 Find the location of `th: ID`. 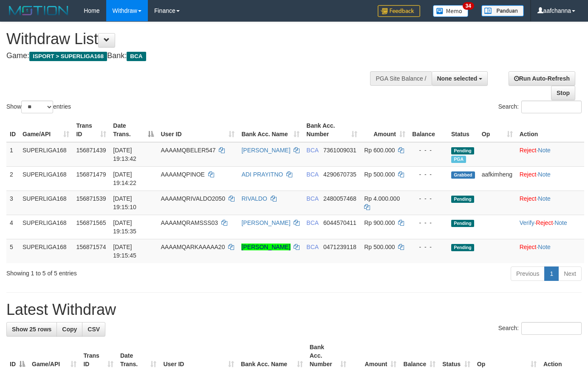

th: ID is located at coordinates (13, 130).